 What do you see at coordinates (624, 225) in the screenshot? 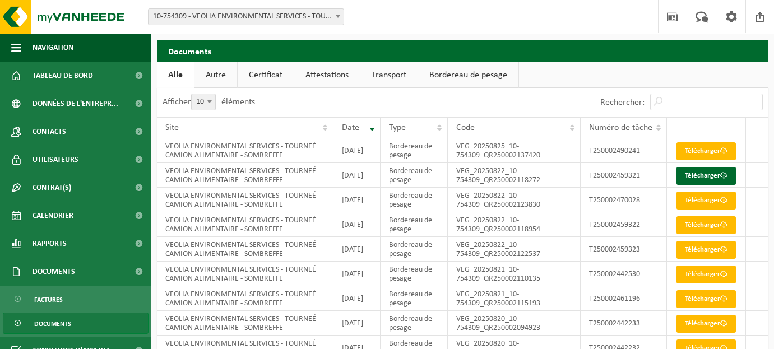
I see `td: T250002459322` at bounding box center [624, 225].